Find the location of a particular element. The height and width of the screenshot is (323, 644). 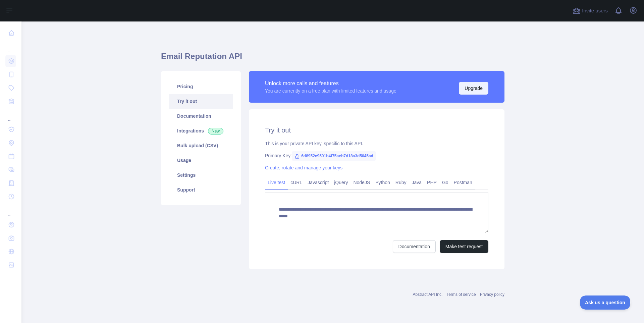

a: Live test is located at coordinates (276, 182).